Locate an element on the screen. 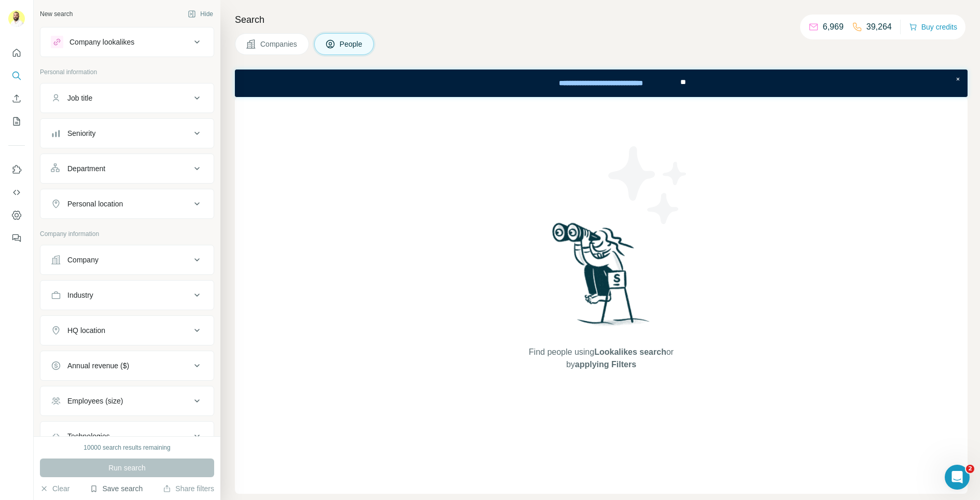 Image resolution: width=980 pixels, height=500 pixels. button: Clear is located at coordinates (54, 489).